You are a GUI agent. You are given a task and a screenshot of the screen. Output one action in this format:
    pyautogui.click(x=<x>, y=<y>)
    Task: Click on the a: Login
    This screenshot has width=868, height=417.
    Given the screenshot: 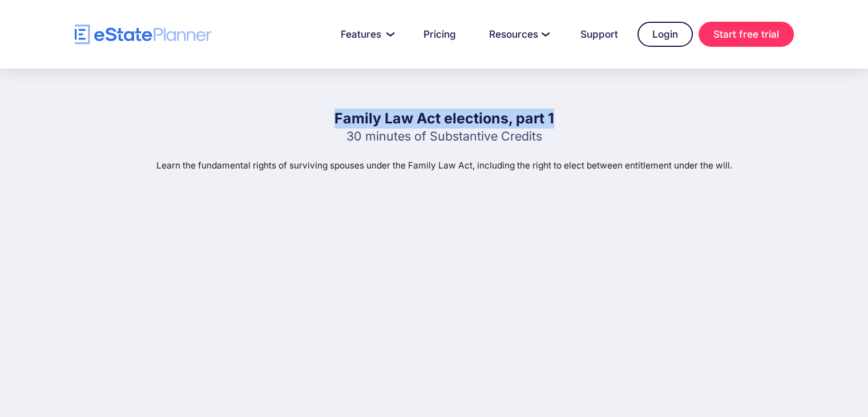 What is the action you would take?
    pyautogui.click(x=665, y=34)
    